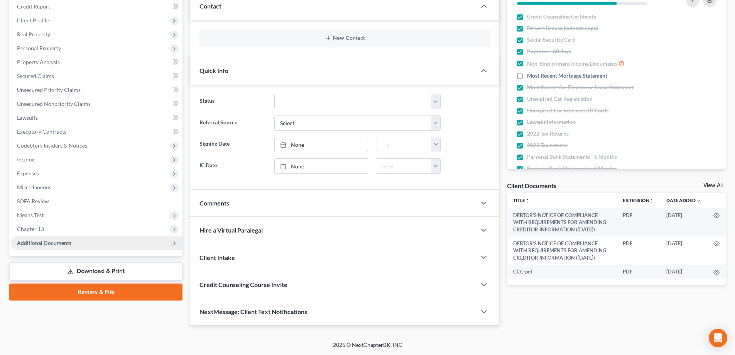  What do you see at coordinates (253, 311) in the screenshot?
I see `span: NextMessage: Client Text Notifications` at bounding box center [253, 311].